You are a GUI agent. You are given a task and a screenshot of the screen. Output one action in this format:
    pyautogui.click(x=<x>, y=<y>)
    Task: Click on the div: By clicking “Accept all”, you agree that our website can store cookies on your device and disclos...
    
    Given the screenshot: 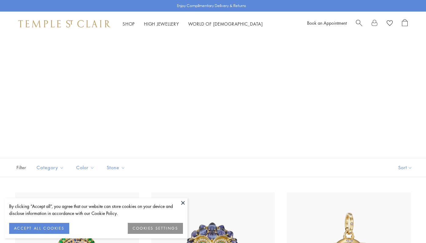 What is the action you would take?
    pyautogui.click(x=96, y=210)
    